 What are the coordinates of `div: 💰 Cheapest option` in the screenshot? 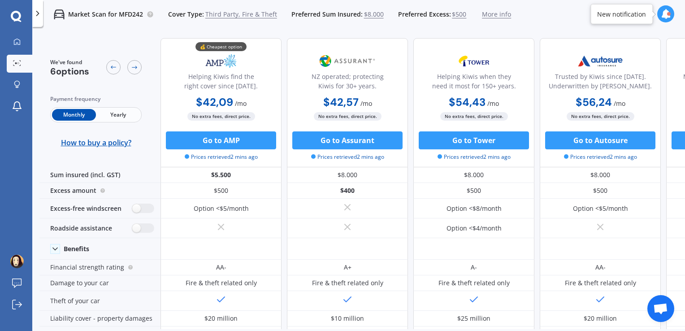 It's located at (221, 47).